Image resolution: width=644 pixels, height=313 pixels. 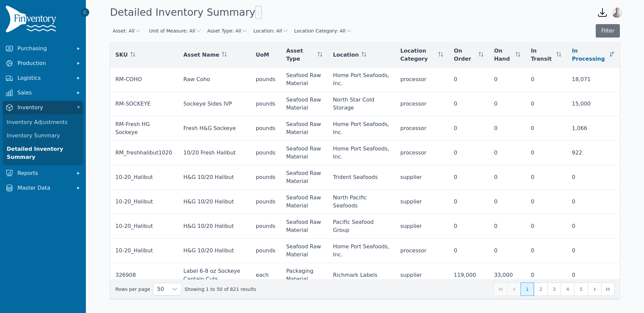 What do you see at coordinates (186, 12) in the screenshot?
I see `h1: Detailed Inventory Summary` at bounding box center [186, 12].